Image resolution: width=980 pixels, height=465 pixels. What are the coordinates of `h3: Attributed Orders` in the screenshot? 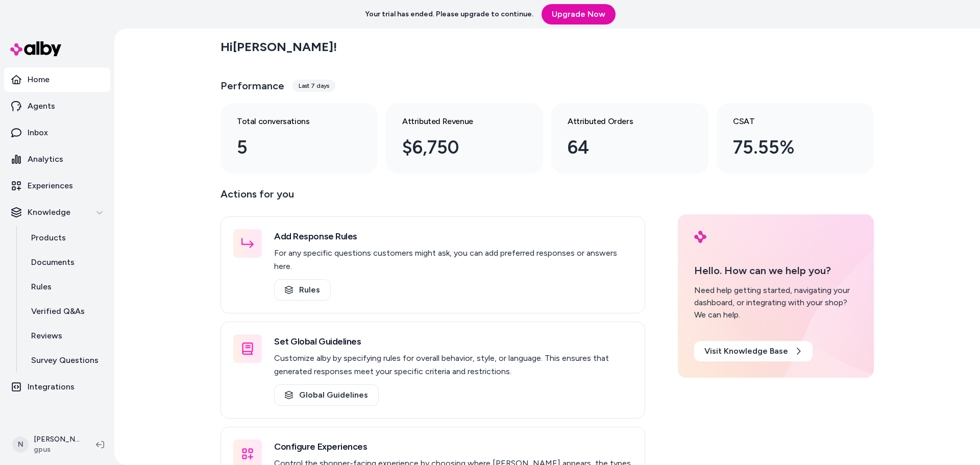 It's located at (622, 122).